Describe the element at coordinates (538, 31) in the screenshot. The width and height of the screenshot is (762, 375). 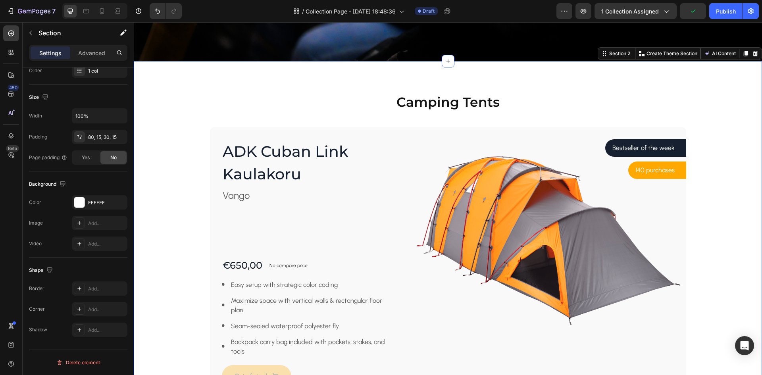
I see `p: Create Theme Section` at that location.